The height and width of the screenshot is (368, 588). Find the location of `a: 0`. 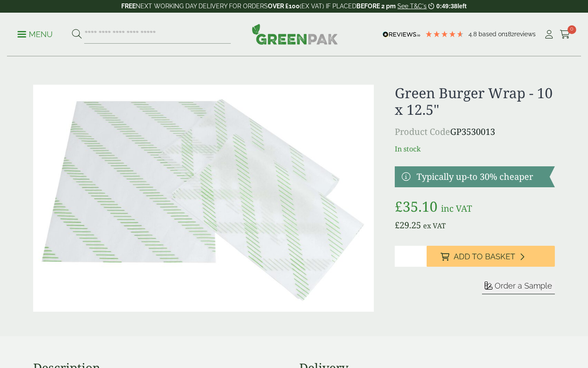

a: 0 is located at coordinates (565, 35).